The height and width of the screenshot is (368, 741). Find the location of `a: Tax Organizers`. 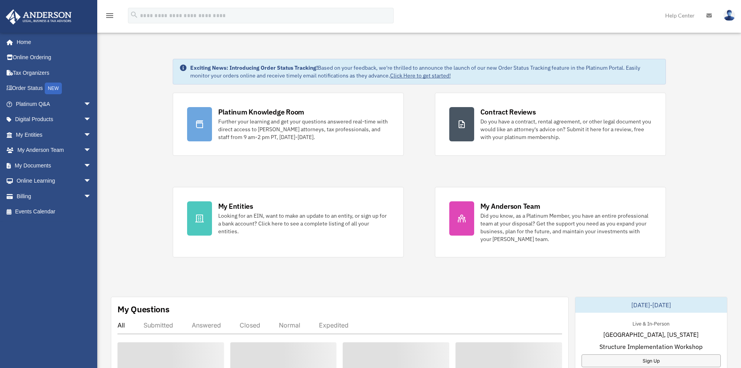

a: Tax Organizers is located at coordinates (54, 73).